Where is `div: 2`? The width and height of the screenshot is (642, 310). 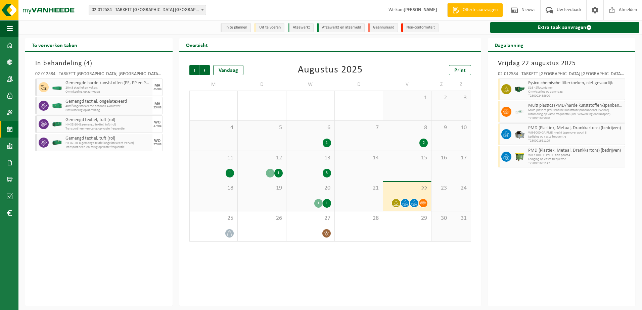
div: 2 is located at coordinates (423, 143).